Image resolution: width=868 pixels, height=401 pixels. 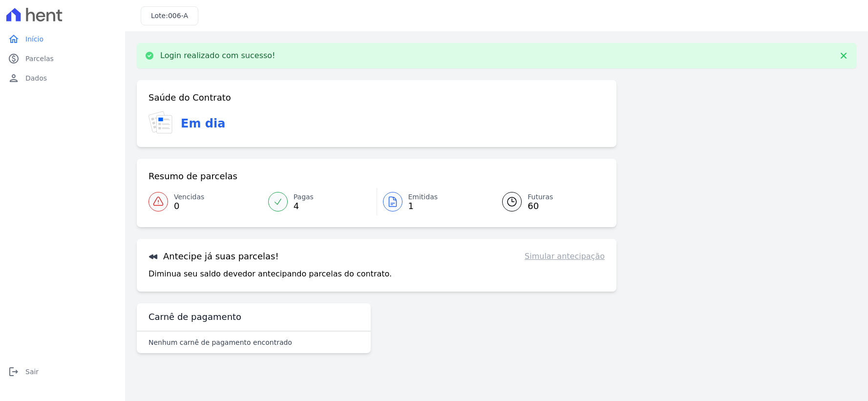 I want to click on a: Pagas 4, so click(x=319, y=202).